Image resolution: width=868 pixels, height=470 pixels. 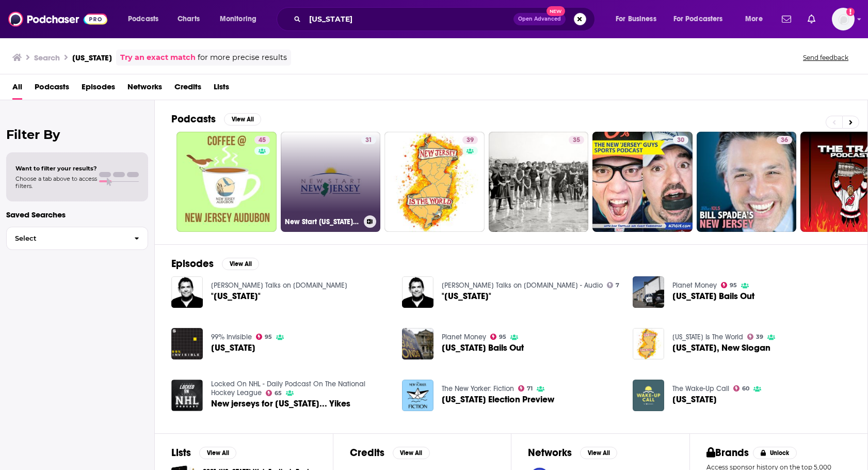 What do you see at coordinates (181, 452) in the screenshot?
I see `h2: Lists` at bounding box center [181, 452].